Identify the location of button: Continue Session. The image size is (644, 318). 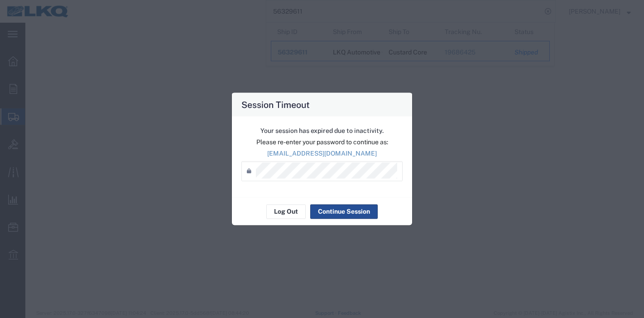
(344, 211).